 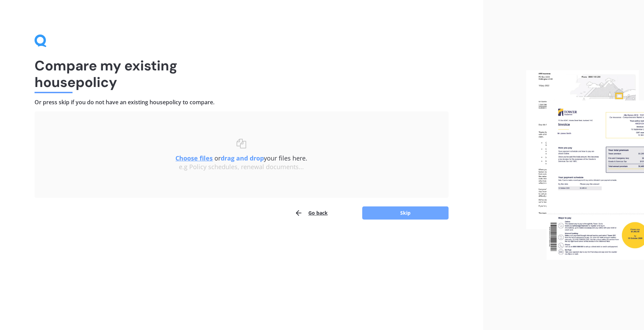 I want to click on div: e.g Policy schedules, renewal documents..., so click(x=241, y=167).